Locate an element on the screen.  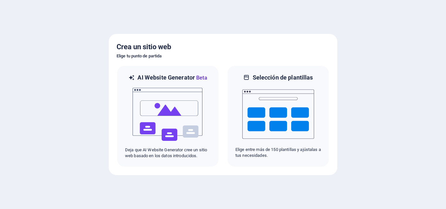
h6: Selección de plantillas is located at coordinates (283, 78).